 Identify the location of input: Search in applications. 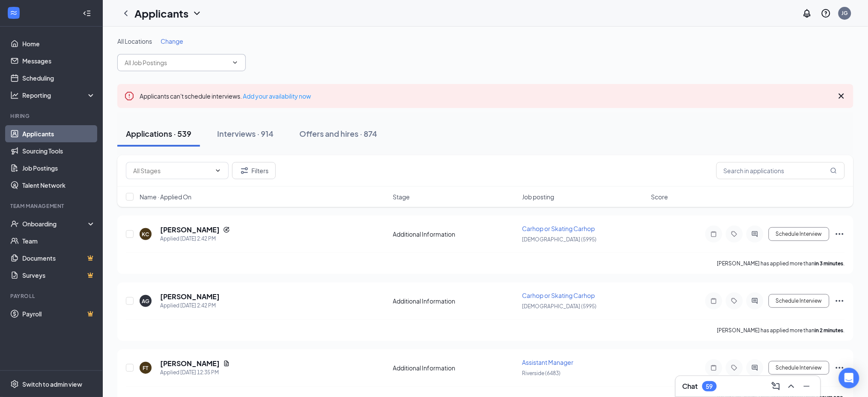
(780, 171).